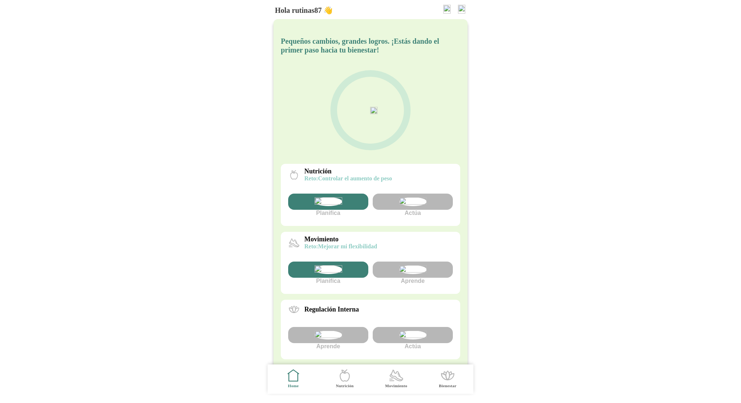 Image resolution: width=741 pixels, height=403 pixels. What do you see at coordinates (341, 247) in the screenshot?
I see `p: Mejorar mi flexibilidad` at bounding box center [341, 247].